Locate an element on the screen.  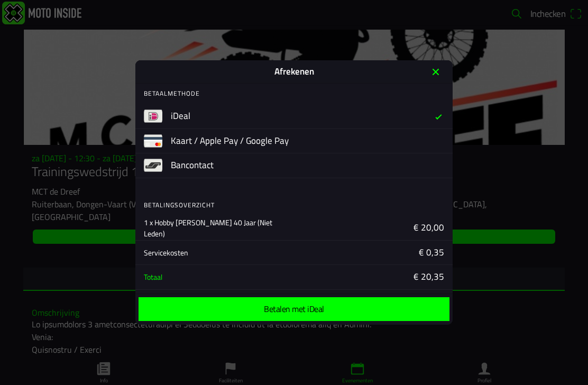
ion-label: Betaalmethode is located at coordinates (172, 93).